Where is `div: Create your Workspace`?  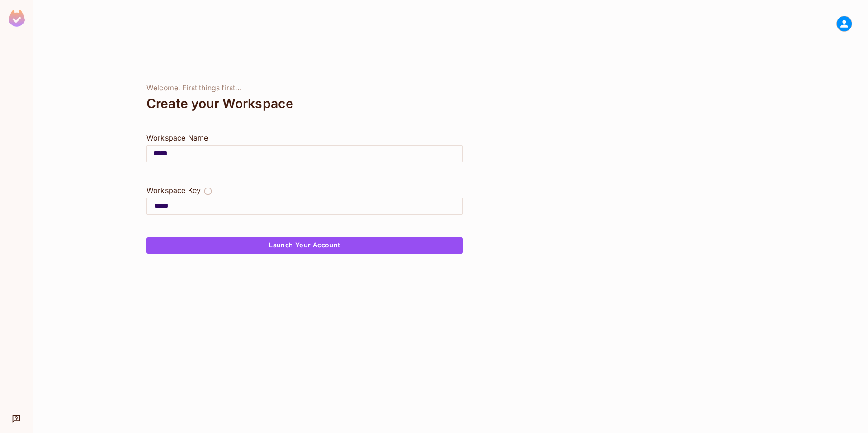 div: Create your Workspace is located at coordinates (305, 104).